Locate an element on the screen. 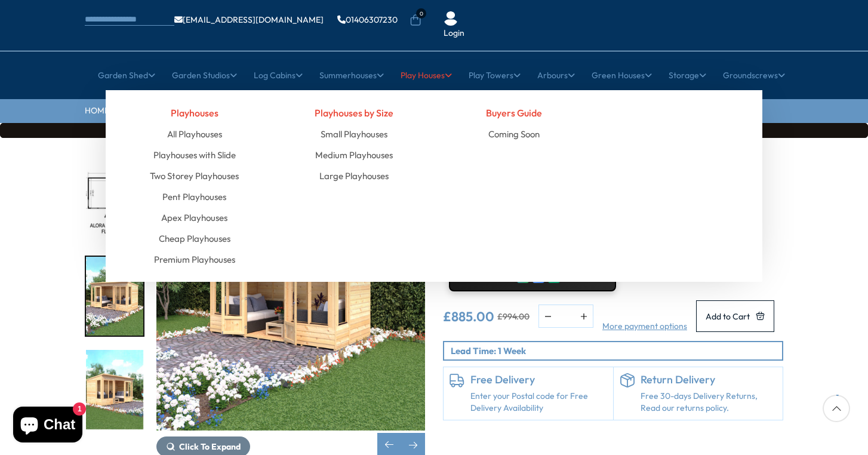 This screenshot has height=455, width=868. a: Garden Studios is located at coordinates (204, 75).